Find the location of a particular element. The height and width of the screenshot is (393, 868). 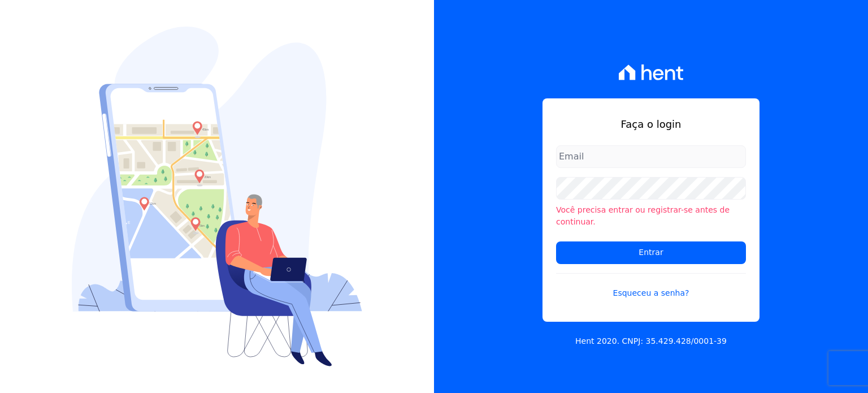

img: Login is located at coordinates (217, 196).